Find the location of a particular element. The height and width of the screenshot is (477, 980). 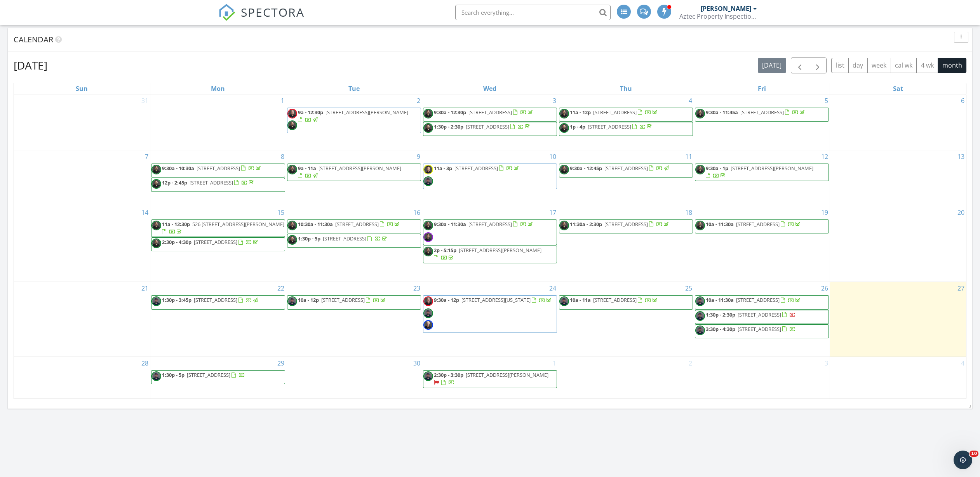

a: Go to September 7, 2025 is located at coordinates (146, 157).